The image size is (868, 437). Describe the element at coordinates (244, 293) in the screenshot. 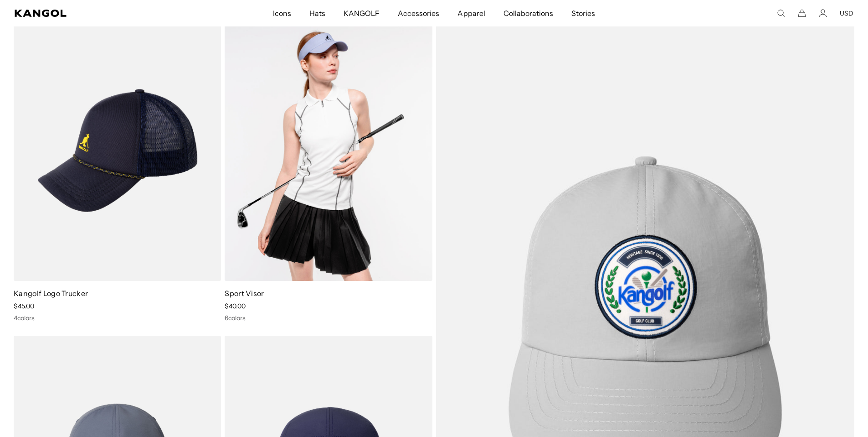

I see `a: Sport Visor` at that location.